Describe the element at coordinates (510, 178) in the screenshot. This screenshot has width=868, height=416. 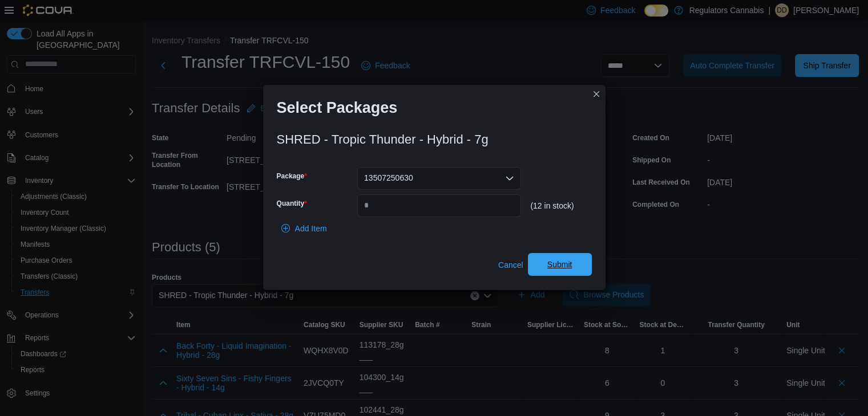
I see `button: Open list of options` at that location.